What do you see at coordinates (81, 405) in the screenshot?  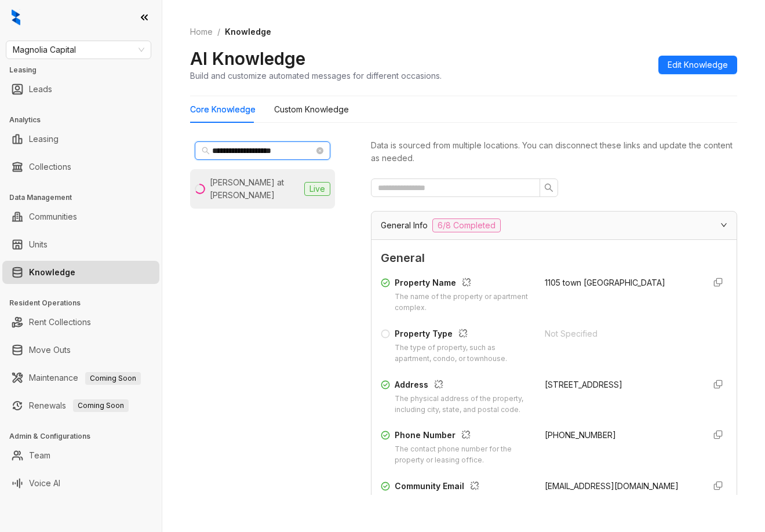 I see `li: Renewals` at bounding box center [81, 405].